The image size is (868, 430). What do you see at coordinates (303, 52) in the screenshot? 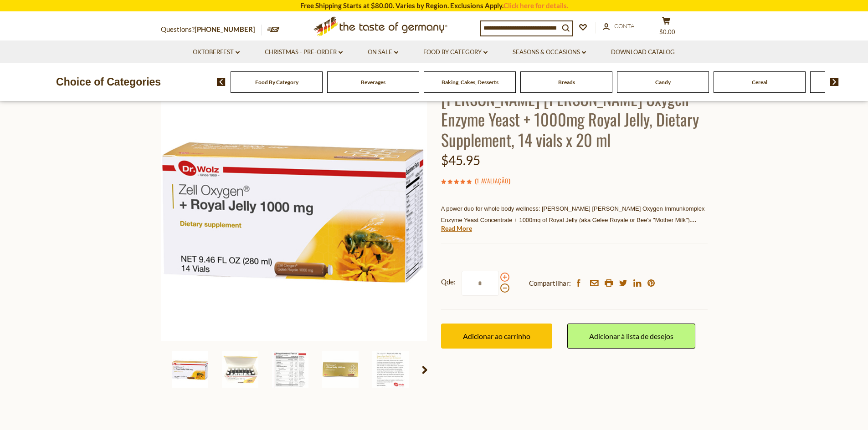
I see `a: Christmas - PRE-ORDER` at bounding box center [303, 52].